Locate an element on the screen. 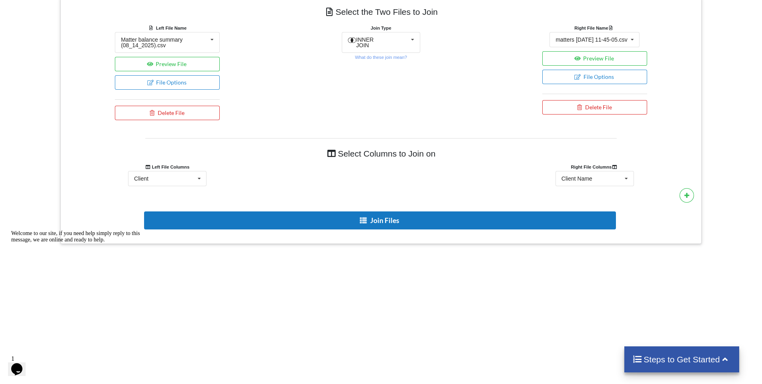  div: Client is located at coordinates (141, 178).